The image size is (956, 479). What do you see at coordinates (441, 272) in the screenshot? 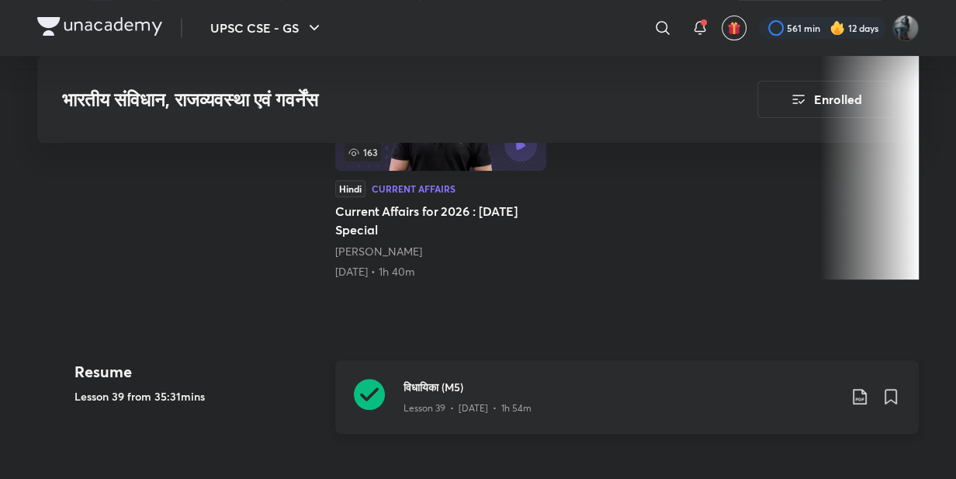
I see `div: 14th Aug • 1h 40m` at bounding box center [441, 272].